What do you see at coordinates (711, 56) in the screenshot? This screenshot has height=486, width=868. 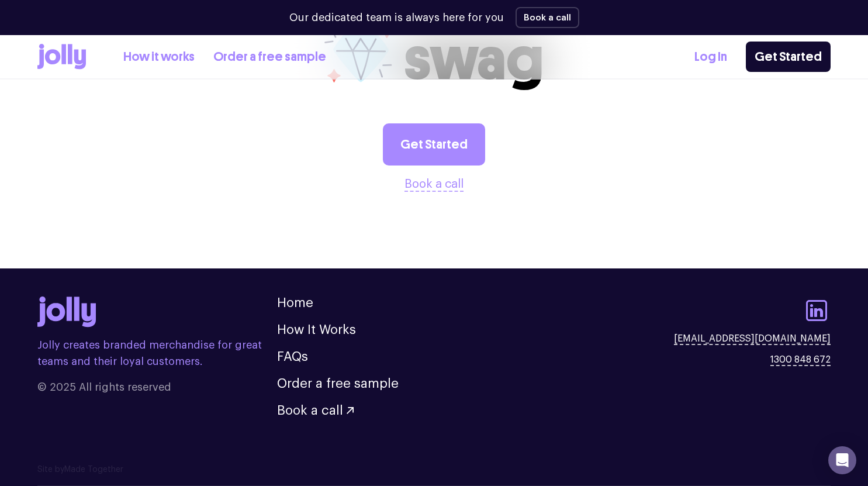 I see `a: Log In` at bounding box center [711, 56].